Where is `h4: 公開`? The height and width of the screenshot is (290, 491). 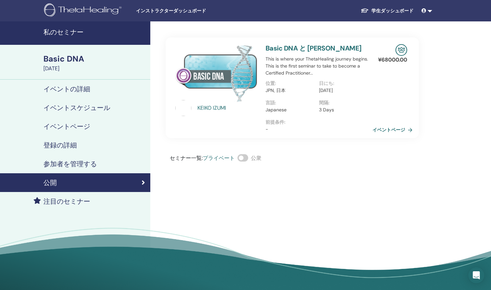 h4: 公開 is located at coordinates (50, 182).